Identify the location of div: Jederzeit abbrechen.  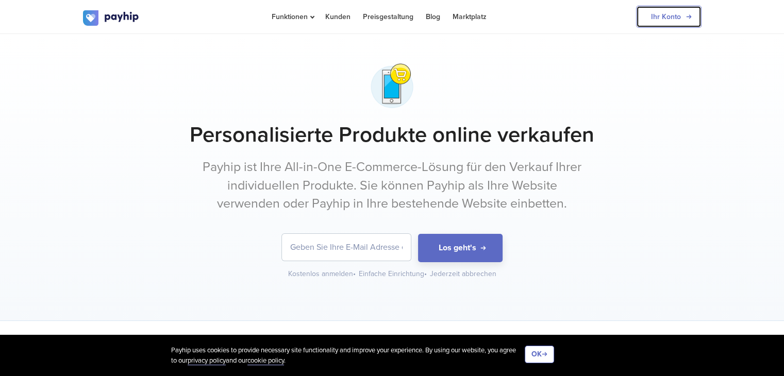
(463, 274).